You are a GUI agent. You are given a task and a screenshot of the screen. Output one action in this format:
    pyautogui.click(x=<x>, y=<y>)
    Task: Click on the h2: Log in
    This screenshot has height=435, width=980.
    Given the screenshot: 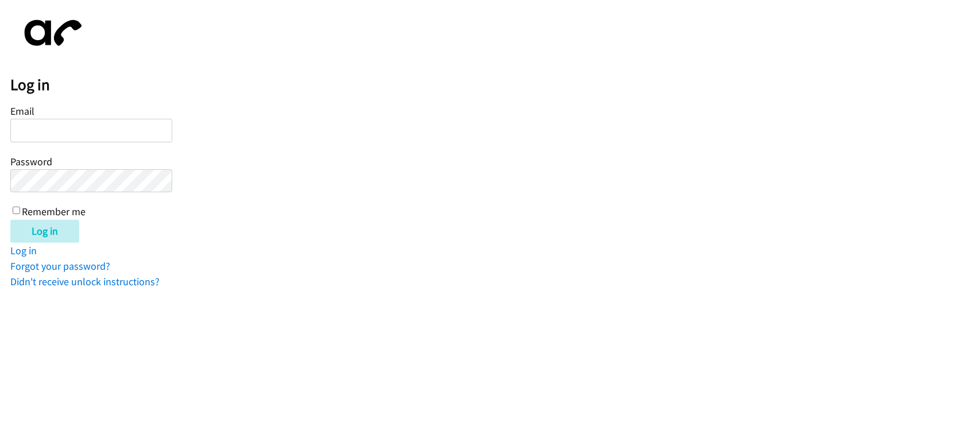 What is the action you would take?
    pyautogui.click(x=495, y=85)
    